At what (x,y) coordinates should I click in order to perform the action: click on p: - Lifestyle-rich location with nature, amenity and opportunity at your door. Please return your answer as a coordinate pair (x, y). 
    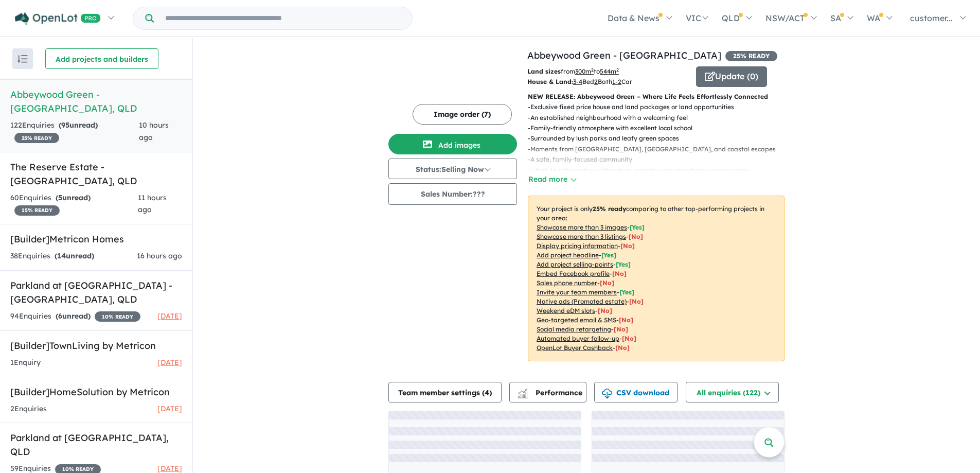
    Looking at the image, I should click on (656, 171).